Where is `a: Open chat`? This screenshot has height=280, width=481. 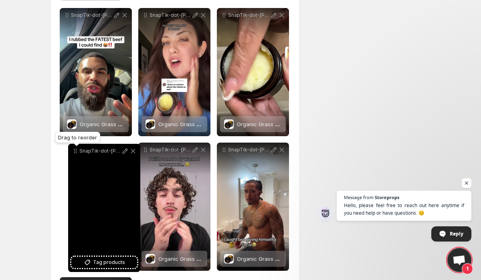 a: Open chat is located at coordinates (459, 260).